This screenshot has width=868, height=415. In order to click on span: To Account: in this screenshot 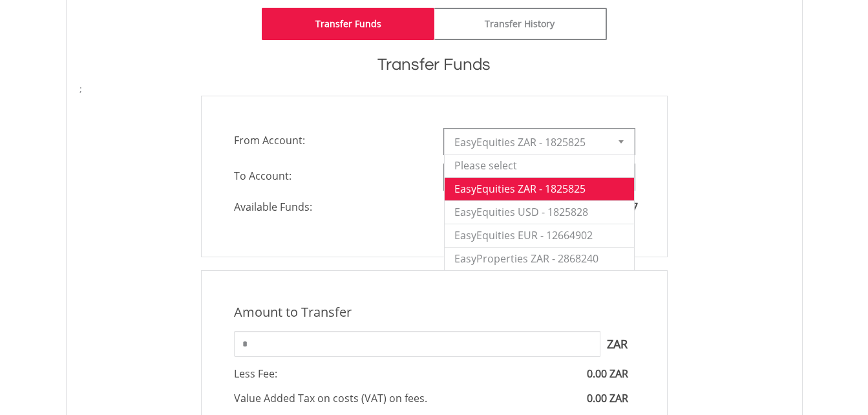, I will do `click(329, 176)`.